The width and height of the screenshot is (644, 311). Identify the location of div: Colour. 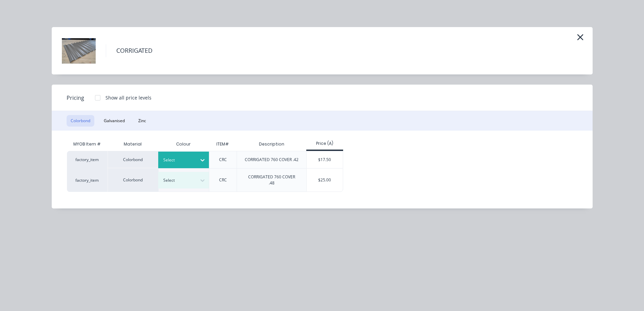
(184, 144).